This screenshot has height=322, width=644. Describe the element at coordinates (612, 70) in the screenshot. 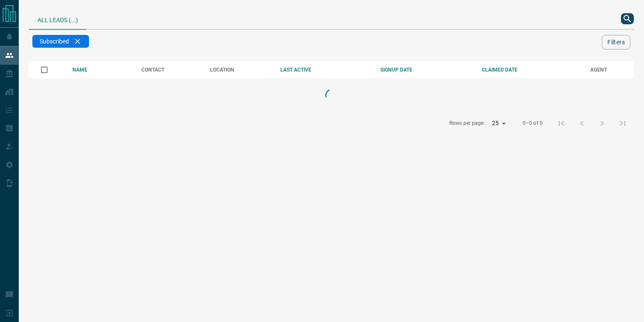

I see `div: AGENT` at that location.